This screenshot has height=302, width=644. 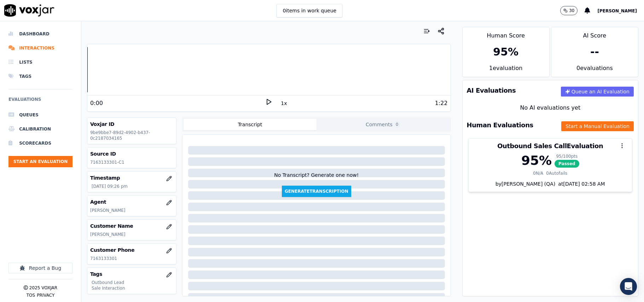 What do you see at coordinates (506, 70) in the screenshot?
I see `div: 1 evaluation` at bounding box center [506, 70].